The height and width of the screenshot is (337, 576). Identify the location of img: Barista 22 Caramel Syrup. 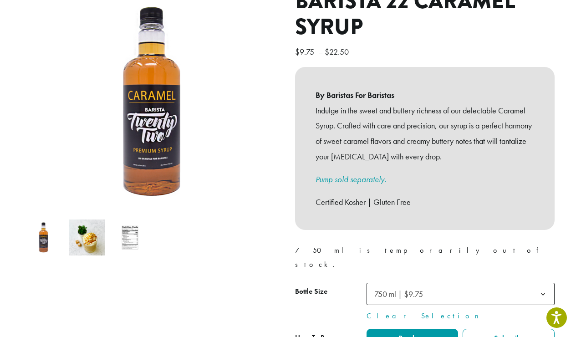
(43, 237).